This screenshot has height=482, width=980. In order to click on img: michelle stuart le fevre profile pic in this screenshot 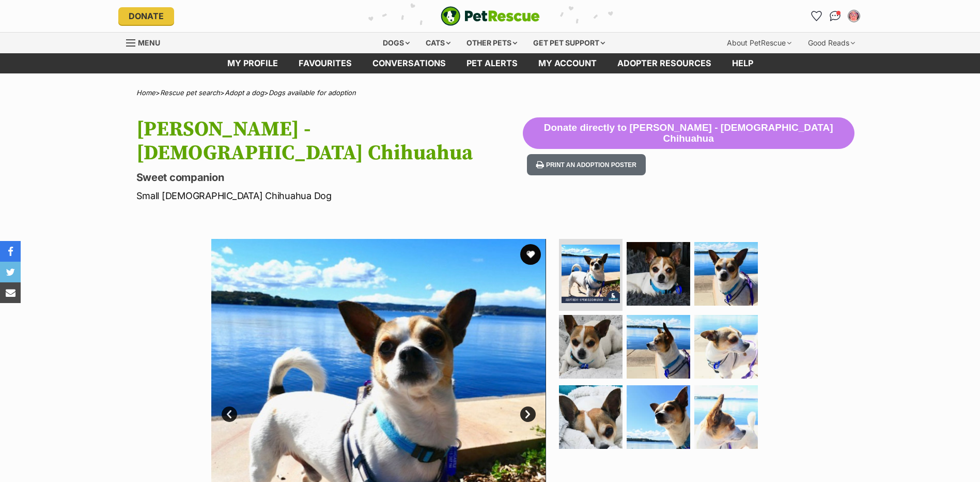, I will do `click(854, 16)`.